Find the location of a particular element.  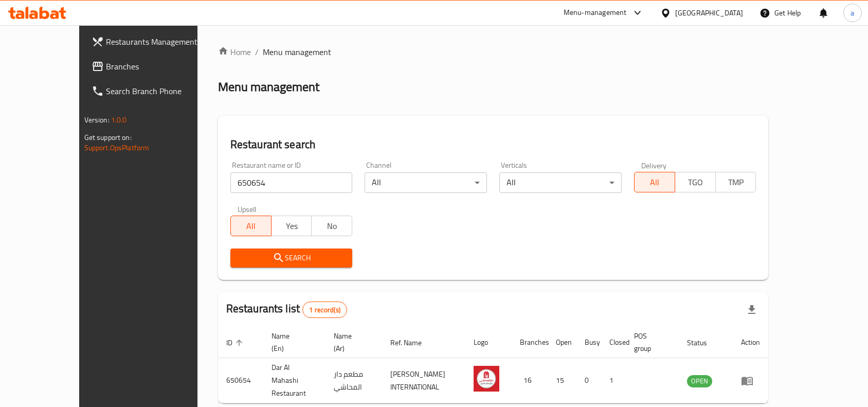

span: 1.0.0 is located at coordinates (119, 120).